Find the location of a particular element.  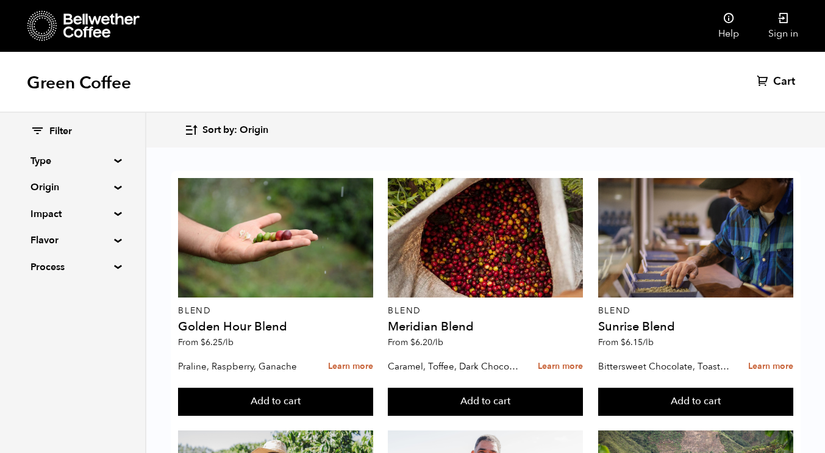

h1: Green Coffee is located at coordinates (79, 83).